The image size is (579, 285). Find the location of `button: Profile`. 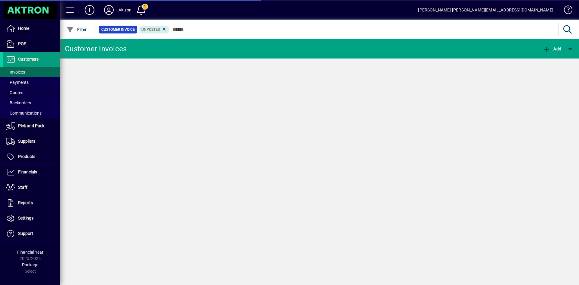

button: Profile is located at coordinates (109, 10).